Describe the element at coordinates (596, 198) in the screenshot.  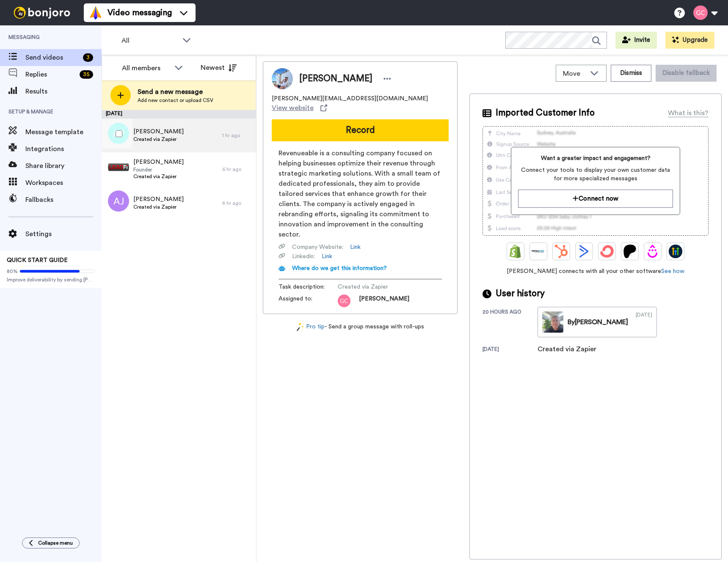
I see `a: Connect now` at that location.